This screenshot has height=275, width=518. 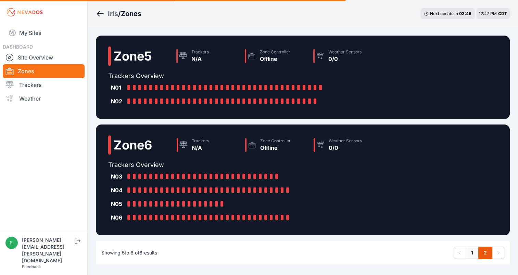 What do you see at coordinates (118, 101) in the screenshot?
I see `div: N02` at bounding box center [118, 101].